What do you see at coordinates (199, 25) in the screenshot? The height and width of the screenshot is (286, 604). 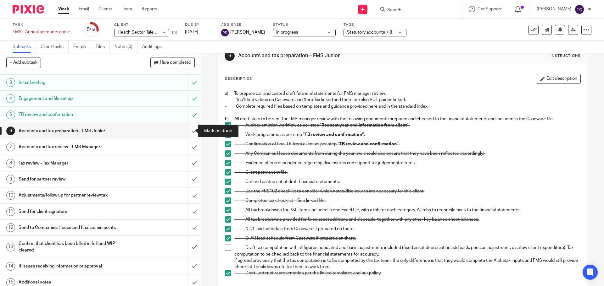 I see `label: Due by` at bounding box center [199, 25].